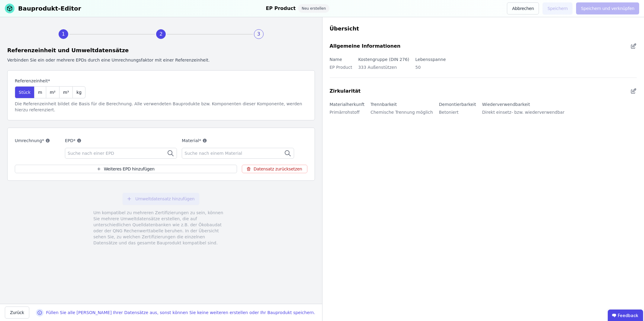 Image resolution: width=644 pixels, height=321 pixels. I want to click on div: Um kompatibel zu mehreren Zertifizierungen zu sein, können Sie mehrere Umweltdatensätze erstellen..., so click(161, 228).